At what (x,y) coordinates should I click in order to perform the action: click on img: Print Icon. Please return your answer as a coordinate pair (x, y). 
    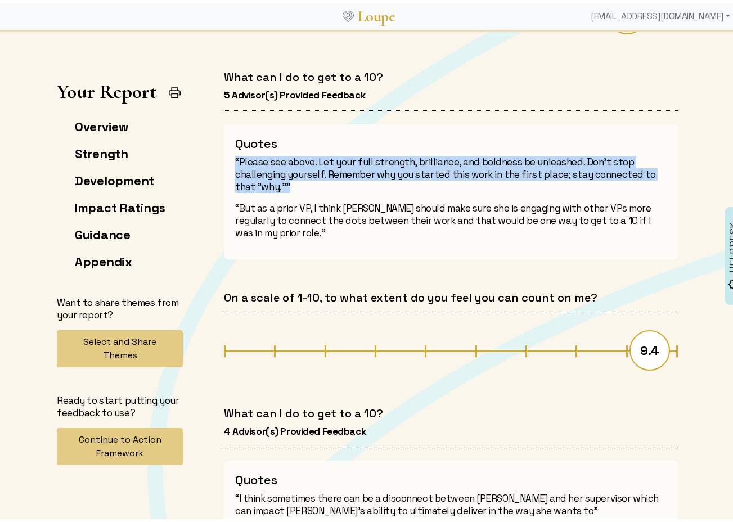
    Looking at the image, I should click on (174, 89).